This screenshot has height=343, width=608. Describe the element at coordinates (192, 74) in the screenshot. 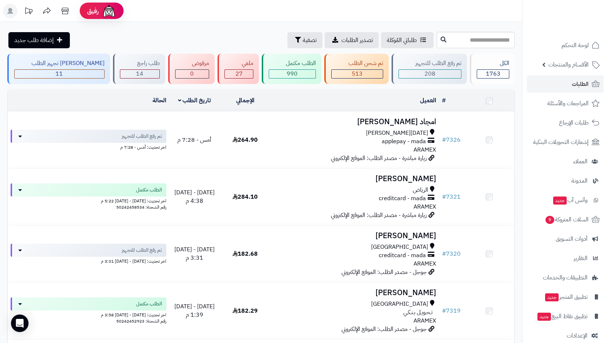

I see `span: 0` at that location.